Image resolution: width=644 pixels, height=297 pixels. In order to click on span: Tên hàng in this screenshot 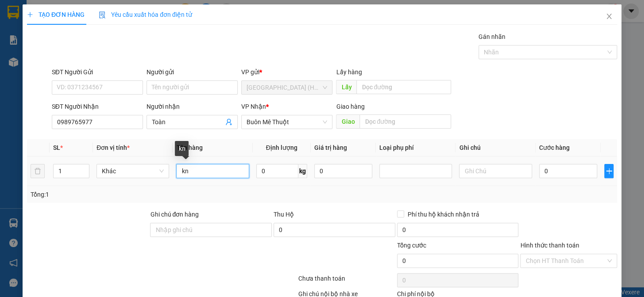, I will do `click(189, 147)`.